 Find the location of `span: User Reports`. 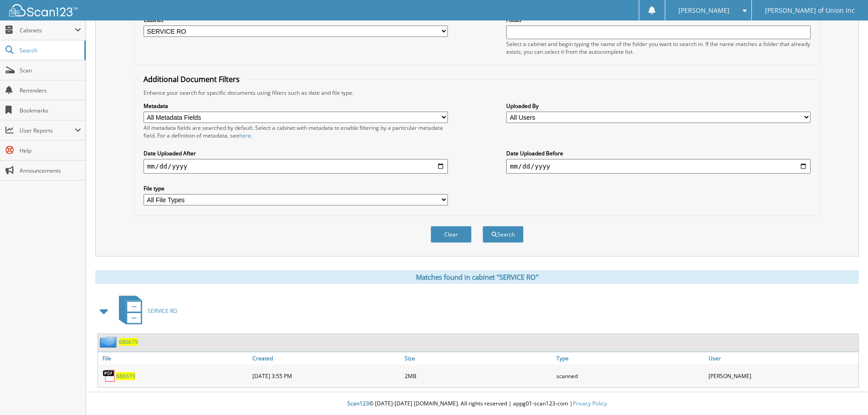

span: User Reports is located at coordinates (47, 130).